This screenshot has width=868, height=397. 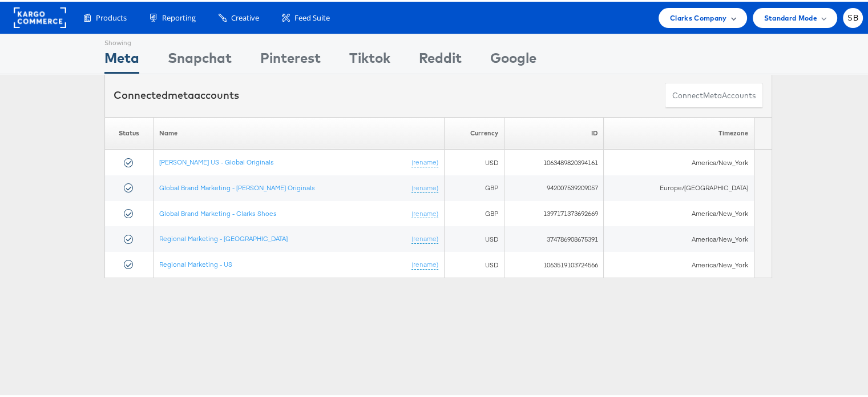 I want to click on div: Google, so click(x=513, y=59).